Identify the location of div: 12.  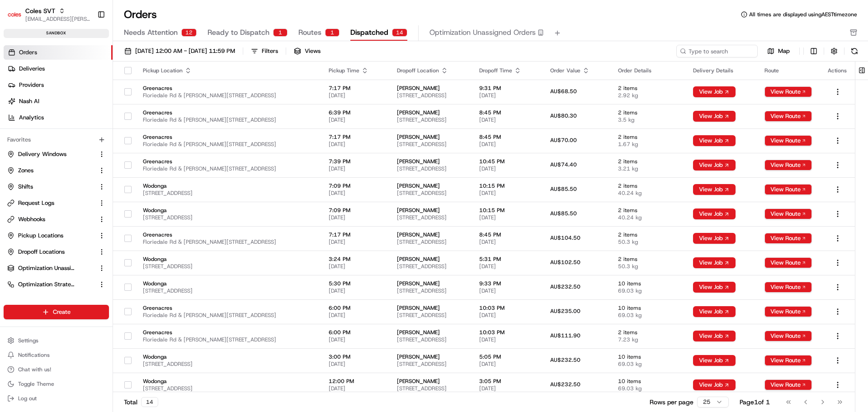
(189, 33).